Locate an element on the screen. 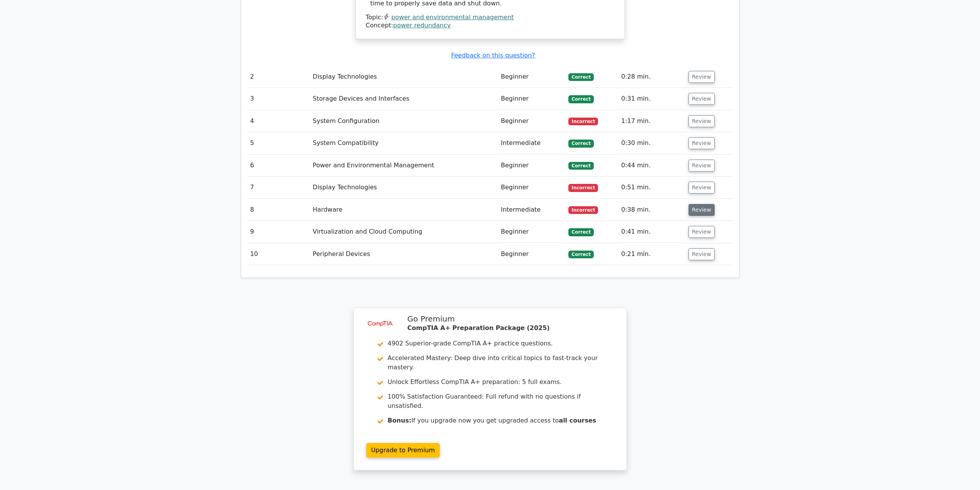  td: Virtualization and Cloud Computing is located at coordinates (404, 232).